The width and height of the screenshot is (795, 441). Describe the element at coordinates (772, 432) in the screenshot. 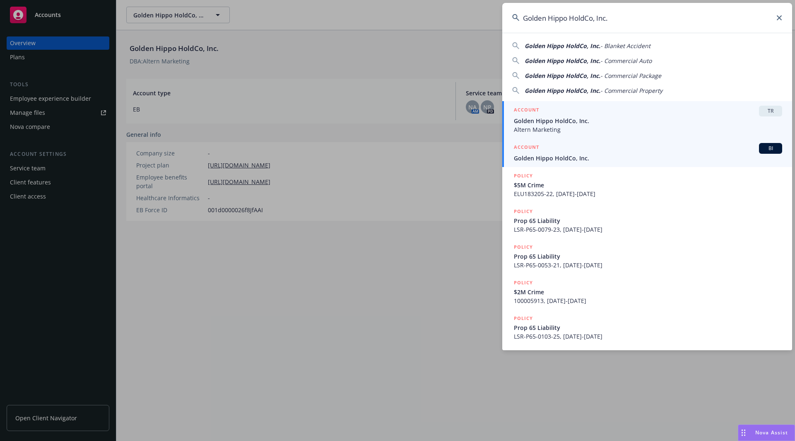

I see `span: Nova Assist` at that location.